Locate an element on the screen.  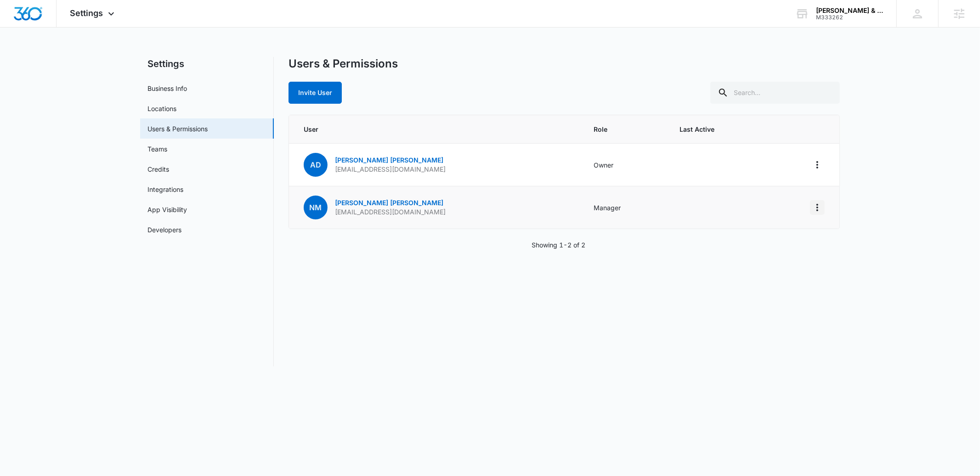
span: Last Active is located at coordinates (718, 129).